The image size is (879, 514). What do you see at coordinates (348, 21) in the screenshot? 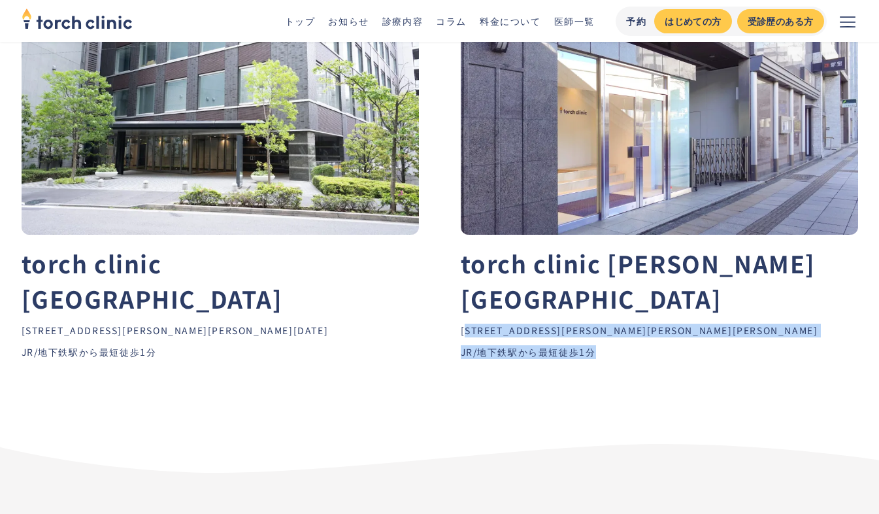
I see `a: お知らせ` at bounding box center [348, 21].